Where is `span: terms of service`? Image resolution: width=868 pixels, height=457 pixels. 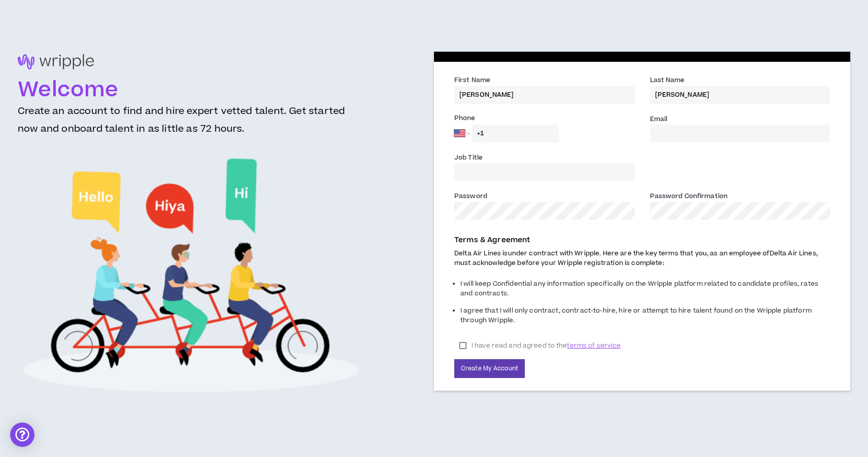 span: terms of service is located at coordinates (594, 346).